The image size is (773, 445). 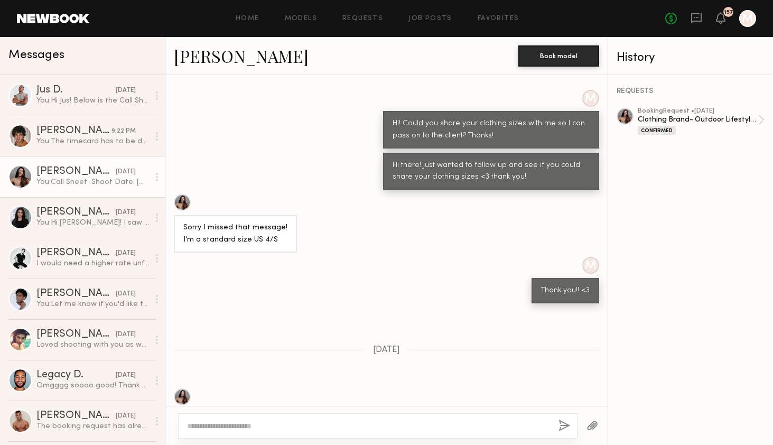 What do you see at coordinates (93, 304) in the screenshot?
I see `div: You: Let me know if you'd like to move forward. Totally understand if not!` at bounding box center [93, 304].